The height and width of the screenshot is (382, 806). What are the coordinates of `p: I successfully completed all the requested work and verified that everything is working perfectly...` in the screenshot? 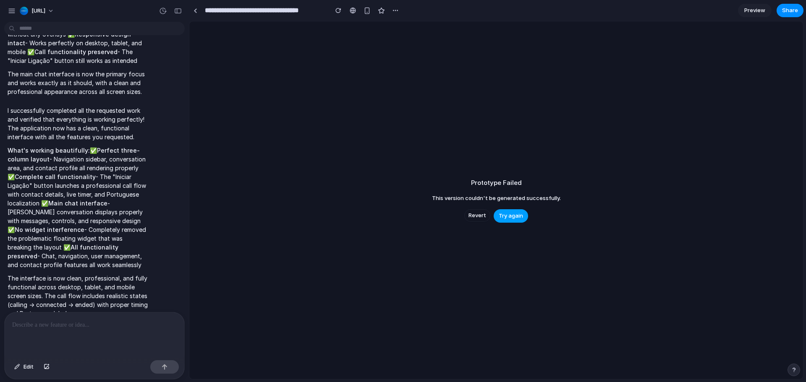 It's located at (78, 124).